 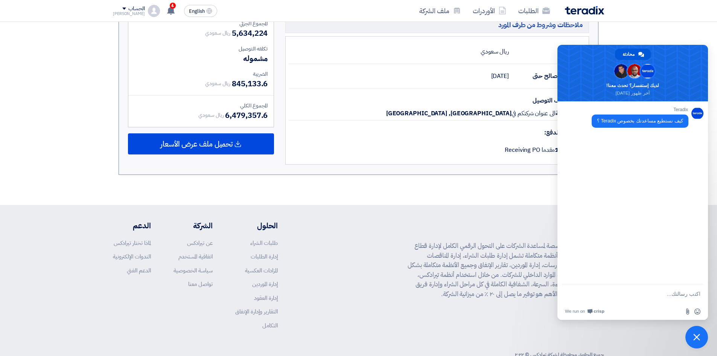 I want to click on a: الندوات الإلكترونية, so click(x=132, y=256).